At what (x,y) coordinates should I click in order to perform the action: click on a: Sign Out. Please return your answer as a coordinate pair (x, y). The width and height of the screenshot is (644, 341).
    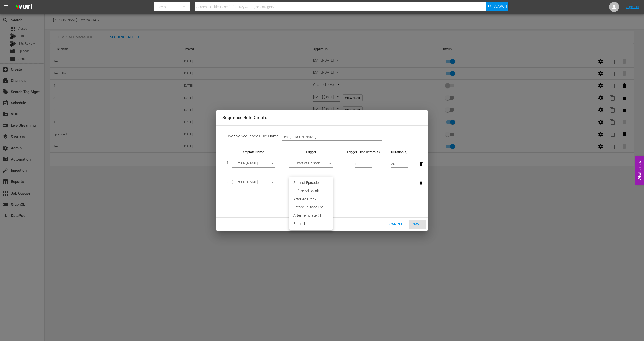
    Looking at the image, I should click on (633, 7).